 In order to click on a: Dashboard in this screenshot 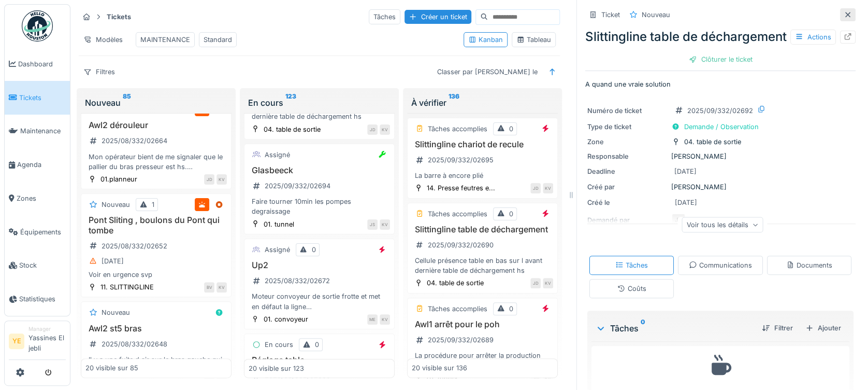, I will do `click(38, 64)`.